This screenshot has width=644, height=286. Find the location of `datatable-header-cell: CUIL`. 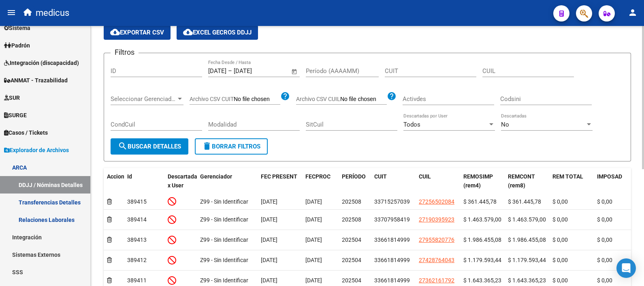

datatable-header-cell: CUIL is located at coordinates (438, 181).